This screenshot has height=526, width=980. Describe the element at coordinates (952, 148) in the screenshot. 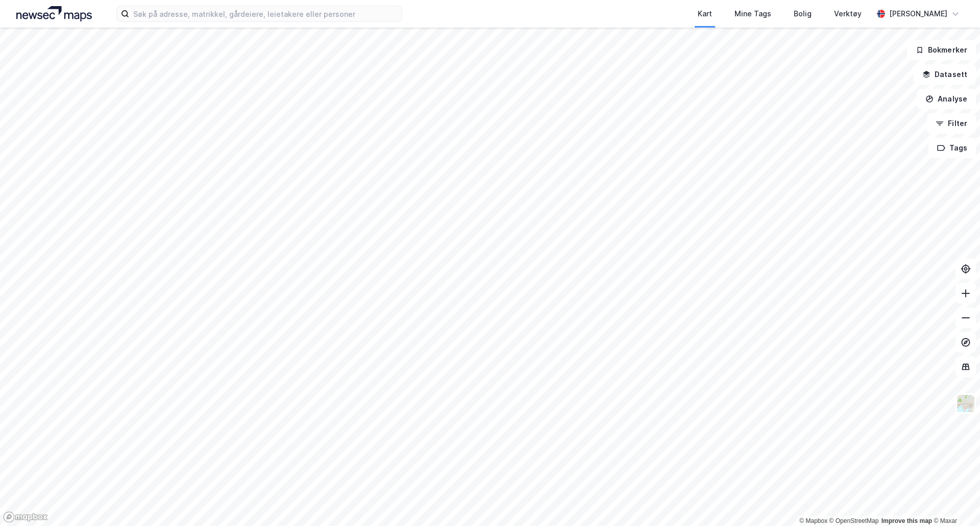

I see `button: Tags` at that location.